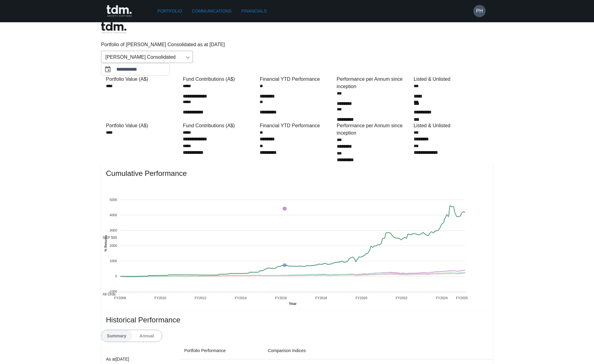  I want to click on span: Cumulative Performance, so click(297, 174).